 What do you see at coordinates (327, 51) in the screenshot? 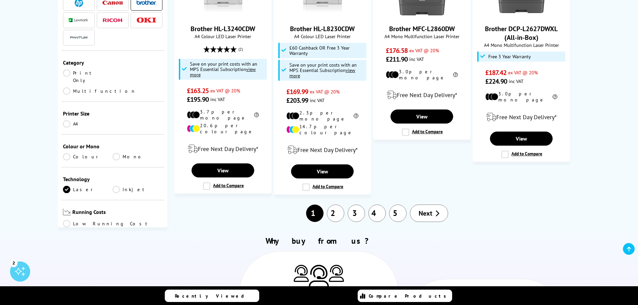
I see `span: £60 Cashback OR Free 3 Year Warranty` at bounding box center [327, 51].